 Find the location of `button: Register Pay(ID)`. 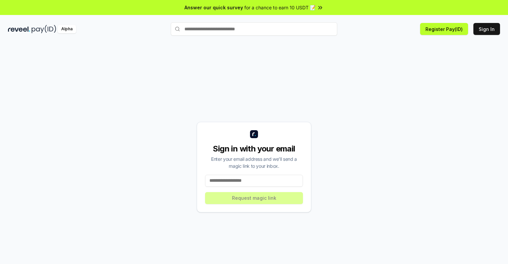

button: Register Pay(ID) is located at coordinates (444, 29).